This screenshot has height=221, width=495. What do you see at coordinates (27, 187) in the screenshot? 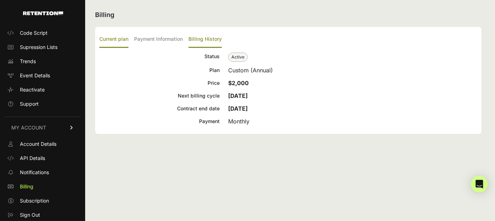
I see `span: Billing` at bounding box center [27, 187].